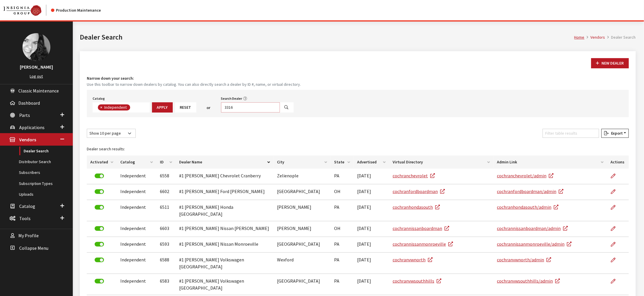  I want to click on span: Select, so click(121, 107).